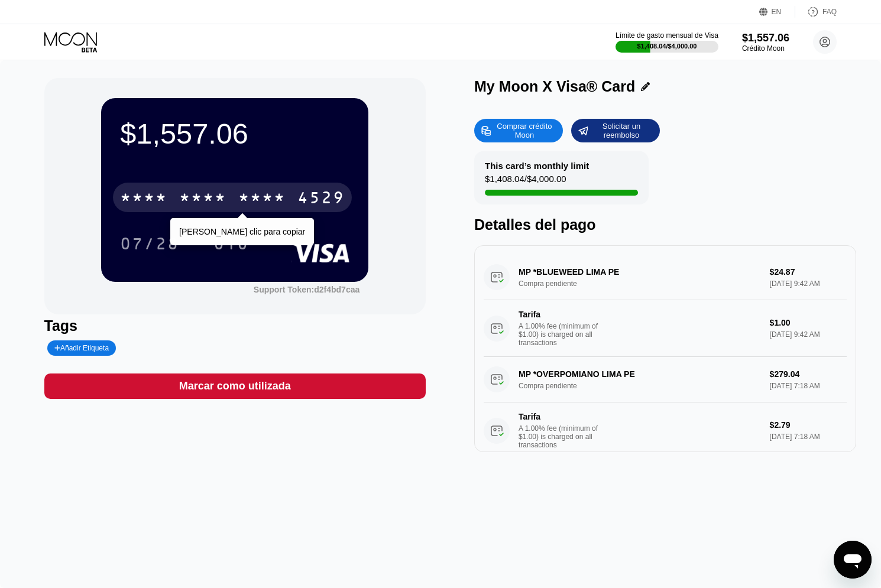  Describe the element at coordinates (765, 48) in the screenshot. I see `div: Crédito Moon` at that location.